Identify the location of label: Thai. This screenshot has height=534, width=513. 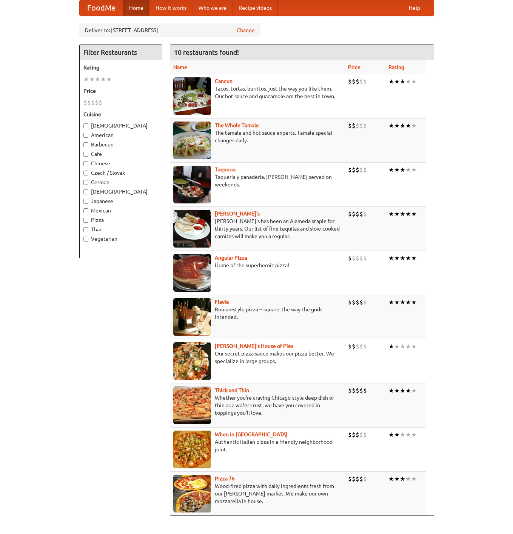
(121, 229).